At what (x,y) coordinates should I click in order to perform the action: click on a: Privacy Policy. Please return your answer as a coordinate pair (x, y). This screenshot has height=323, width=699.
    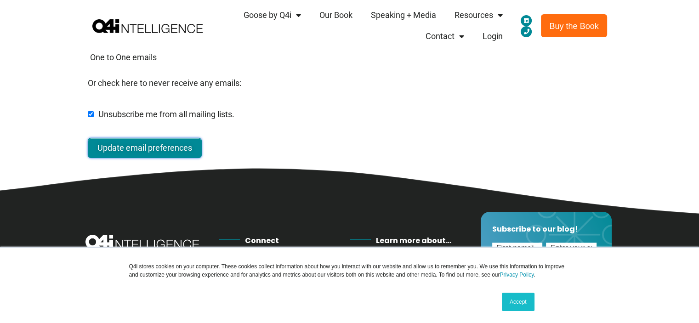
    Looking at the image, I should click on (516, 275).